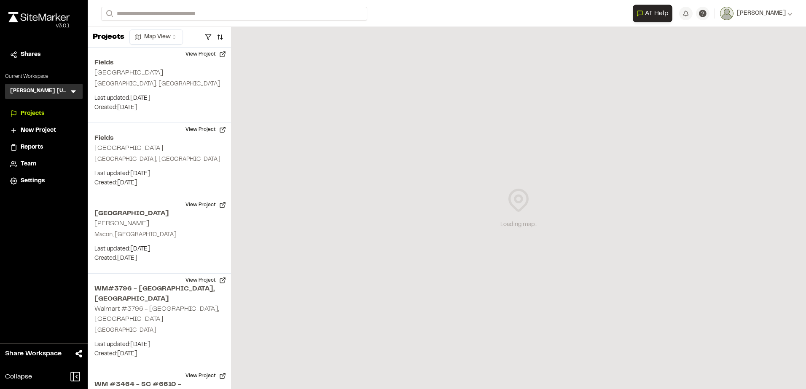  What do you see at coordinates (44, 164) in the screenshot?
I see `a: Team` at bounding box center [44, 164].